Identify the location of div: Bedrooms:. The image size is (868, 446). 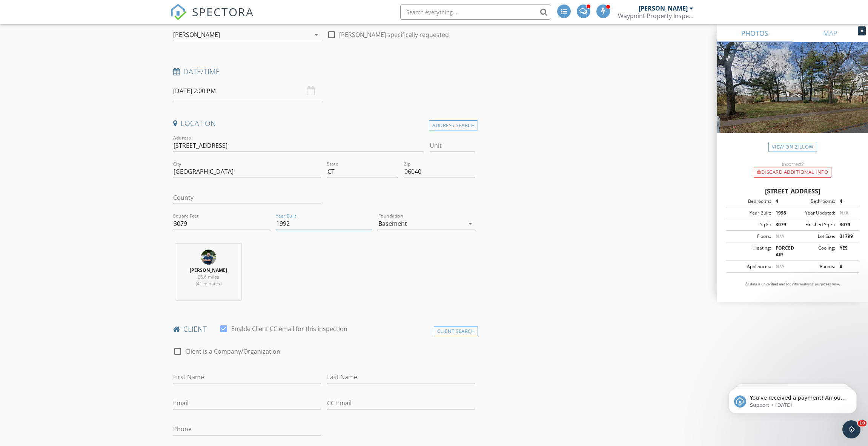
(749, 201).